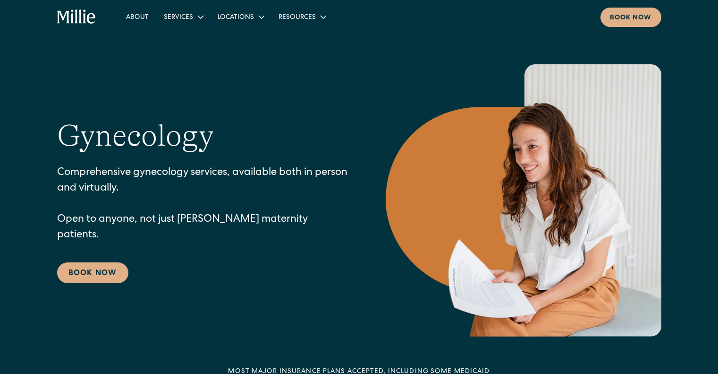 The height and width of the screenshot is (374, 718). What do you see at coordinates (631, 18) in the screenshot?
I see `div: Book now` at bounding box center [631, 18].